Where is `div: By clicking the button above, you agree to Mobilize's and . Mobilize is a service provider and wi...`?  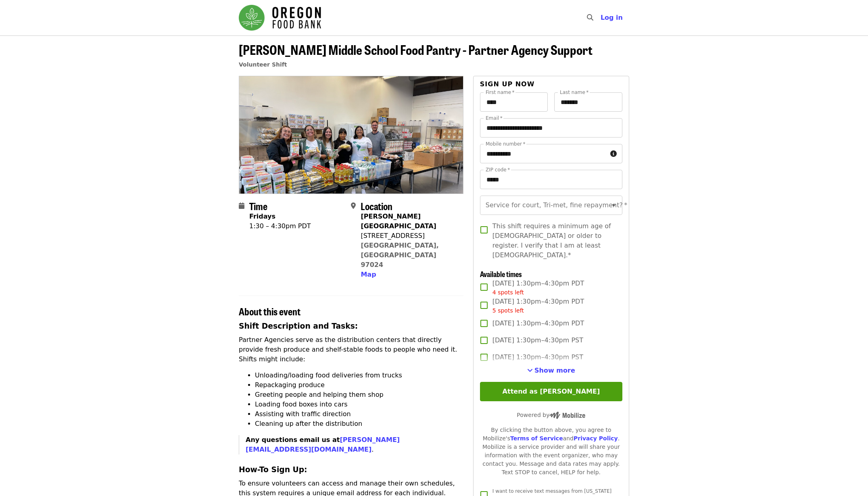
div: By clicking the button above, you agree to Mobilize's and . Mobilize is a service provider and wi... is located at coordinates (551, 452).